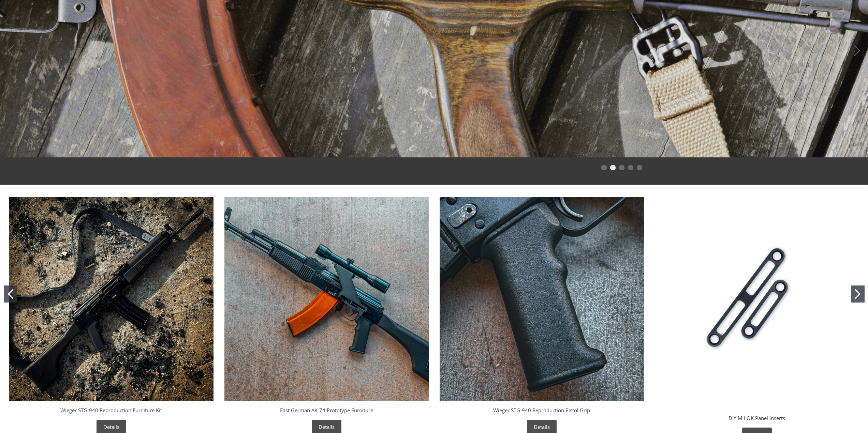  Describe the element at coordinates (326, 410) in the screenshot. I see `a: East German AK-74 Prototype Furniture` at that location.